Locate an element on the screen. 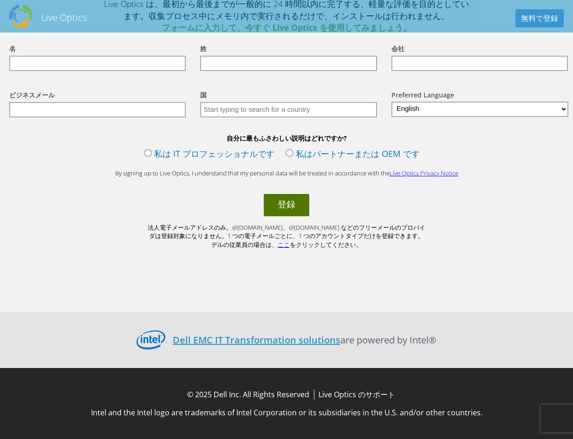  label: Preferred Language is located at coordinates (422, 96).